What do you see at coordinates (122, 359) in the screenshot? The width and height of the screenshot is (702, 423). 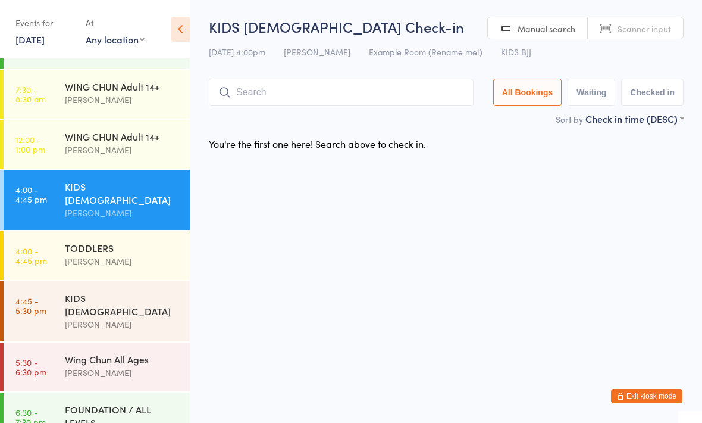 I see `div: Wing Chun All Ages` at bounding box center [122, 359].